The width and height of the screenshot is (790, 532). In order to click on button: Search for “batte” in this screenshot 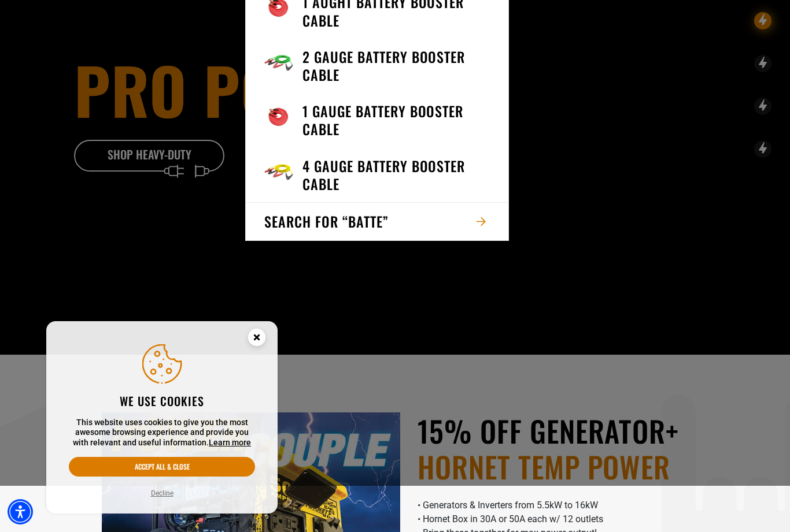, I will do `click(377, 222)`.